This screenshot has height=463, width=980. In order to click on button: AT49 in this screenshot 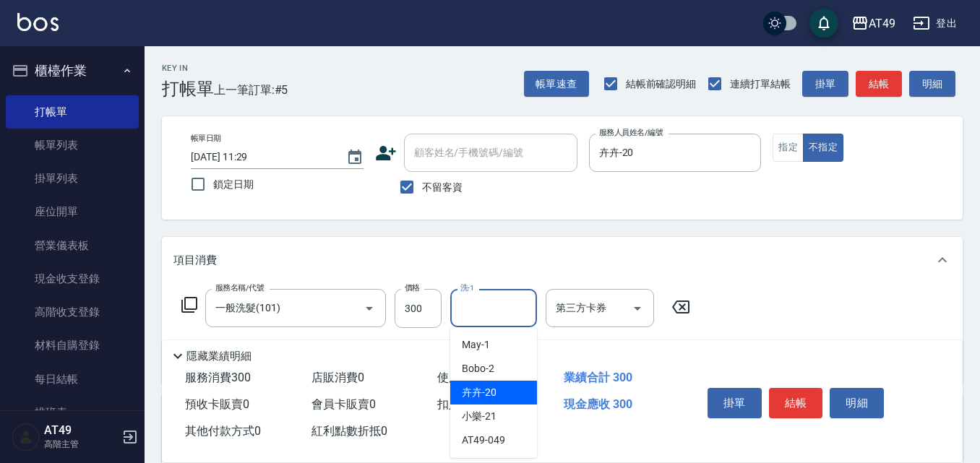, I will do `click(874, 23)`.